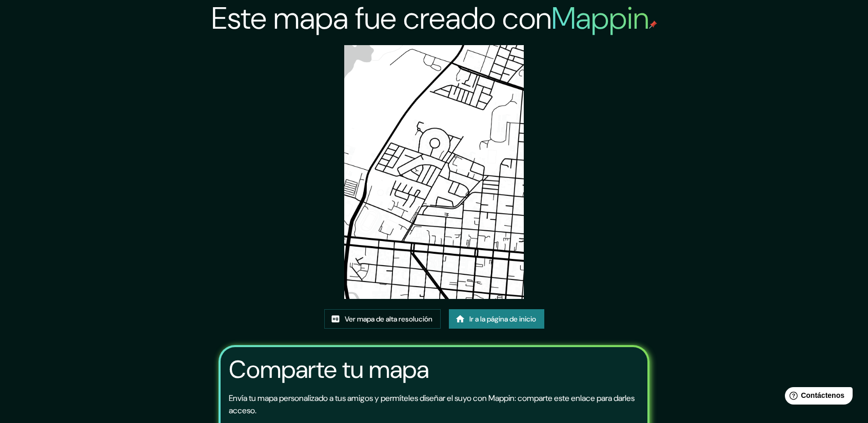 The height and width of the screenshot is (423, 868). Describe the element at coordinates (431, 404) in the screenshot. I see `font: Envía tu mapa personalizado a tus amigos y permíteles diseñar el suyo con Mappin: comparte este e...` at that location.